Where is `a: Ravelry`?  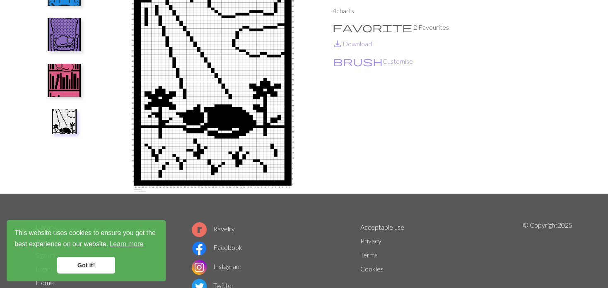
a: Ravelry is located at coordinates (213, 229).